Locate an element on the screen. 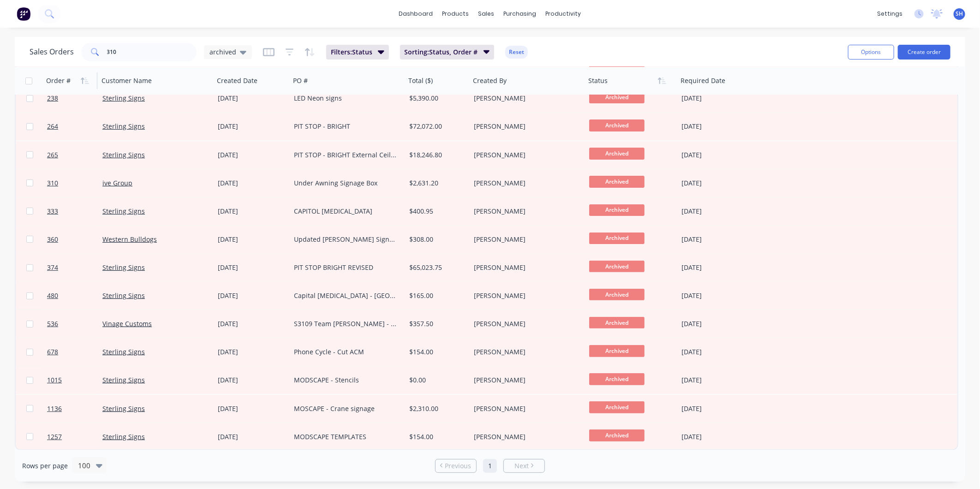 This screenshot has height=489, width=980. div: Customer Name is located at coordinates (127, 80).